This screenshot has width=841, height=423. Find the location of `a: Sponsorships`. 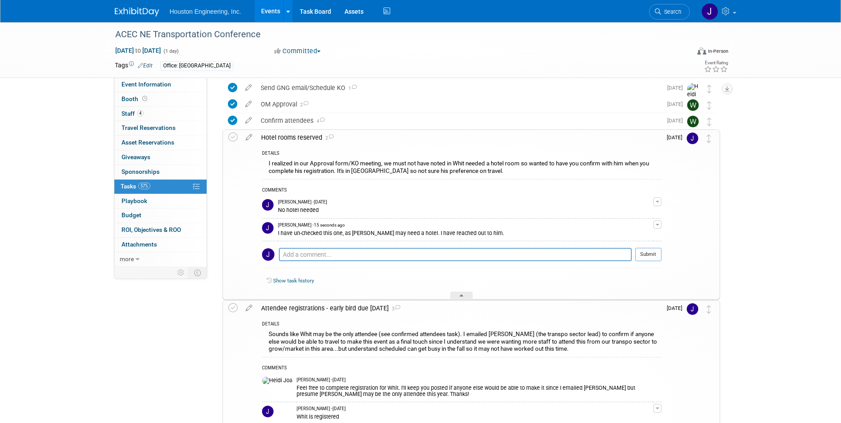

a: Sponsorships is located at coordinates (160, 172).